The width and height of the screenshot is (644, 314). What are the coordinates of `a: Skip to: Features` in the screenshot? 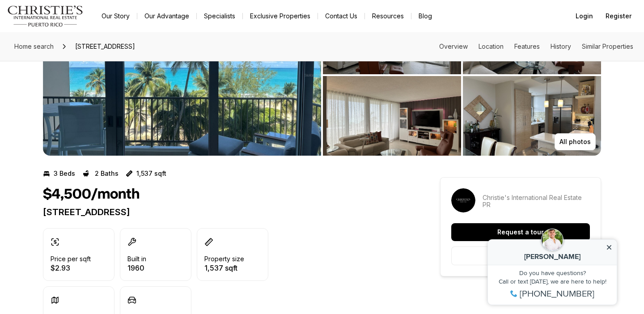 It's located at (527, 46).